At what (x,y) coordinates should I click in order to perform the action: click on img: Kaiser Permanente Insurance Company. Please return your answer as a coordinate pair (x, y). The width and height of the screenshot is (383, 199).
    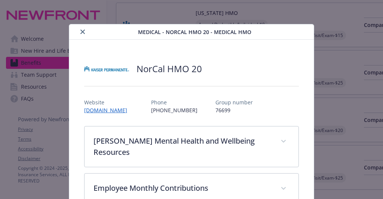
    Looking at the image, I should click on (106, 69).